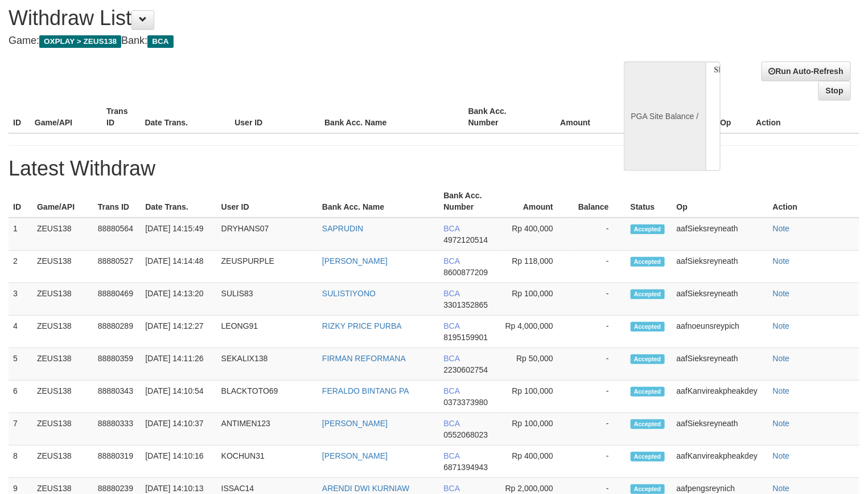 This screenshot has height=494, width=868. Describe the element at coordinates (364, 358) in the screenshot. I see `a: FIRMAN REFORMANA` at that location.